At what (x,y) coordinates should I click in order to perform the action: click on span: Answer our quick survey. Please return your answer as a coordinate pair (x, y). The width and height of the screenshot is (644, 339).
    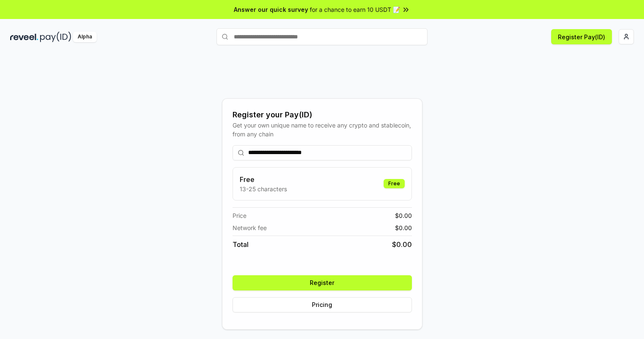
    Looking at the image, I should click on (271, 9).